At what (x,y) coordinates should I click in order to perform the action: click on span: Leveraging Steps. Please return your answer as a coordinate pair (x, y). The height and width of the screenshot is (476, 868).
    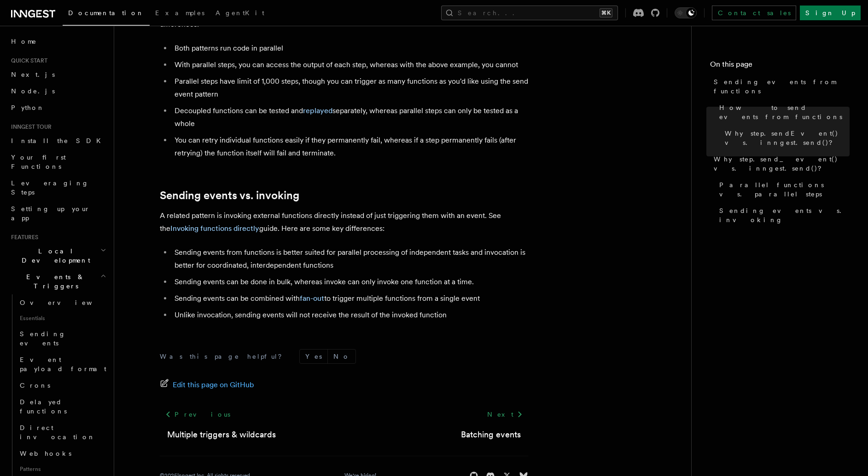
    Looking at the image, I should click on (50, 187).